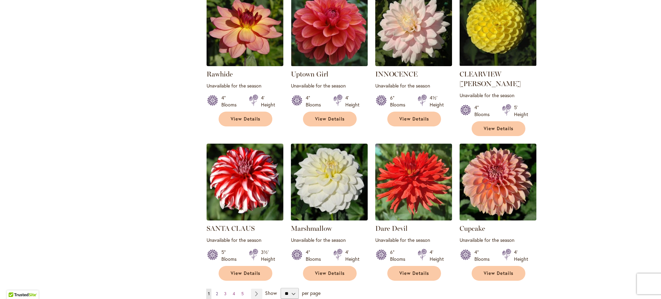  Describe the element at coordinates (242, 293) in the screenshot. I see `span: 5` at that location.